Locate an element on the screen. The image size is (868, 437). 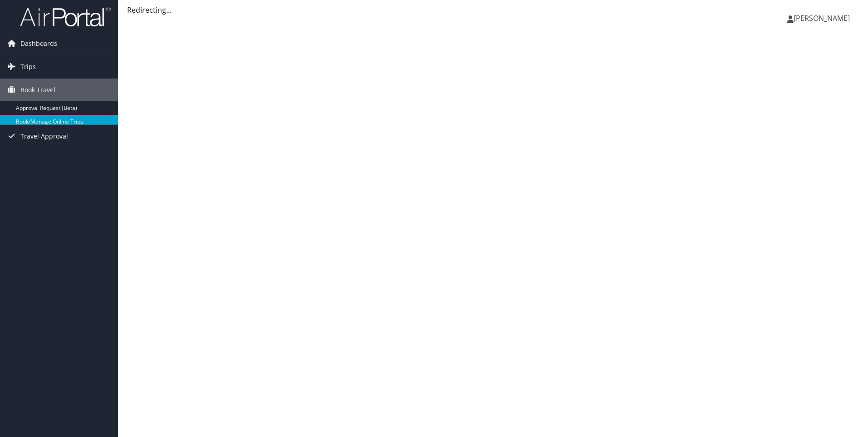
span: Trips is located at coordinates (28, 67).